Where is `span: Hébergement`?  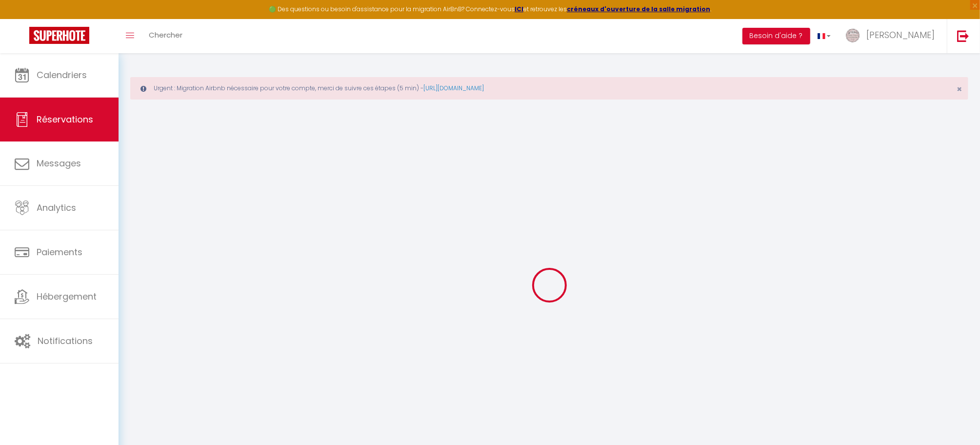 span: Hébergement is located at coordinates (67, 296).